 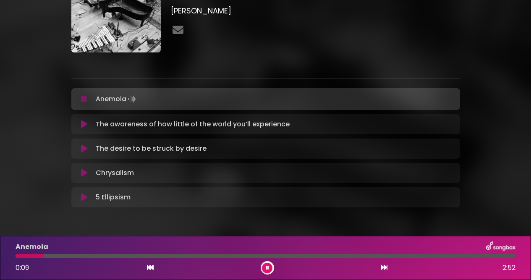 I want to click on p: The desire to be struck by desire, so click(x=151, y=149).